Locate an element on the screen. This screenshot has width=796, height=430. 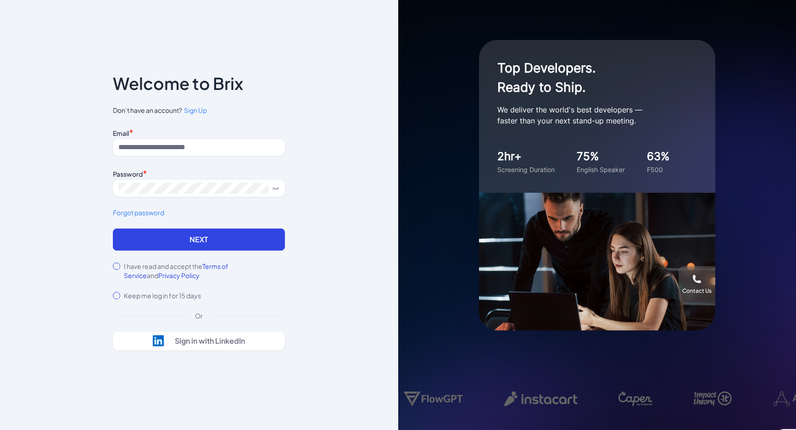
p: Welcome to Brix is located at coordinates (178, 84).